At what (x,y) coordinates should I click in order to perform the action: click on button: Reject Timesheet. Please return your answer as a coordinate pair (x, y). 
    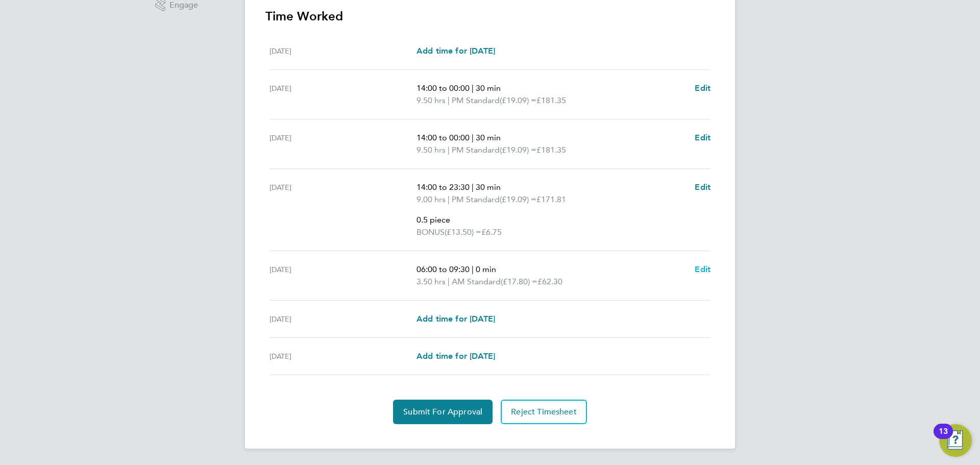
    Looking at the image, I should click on (543, 412).